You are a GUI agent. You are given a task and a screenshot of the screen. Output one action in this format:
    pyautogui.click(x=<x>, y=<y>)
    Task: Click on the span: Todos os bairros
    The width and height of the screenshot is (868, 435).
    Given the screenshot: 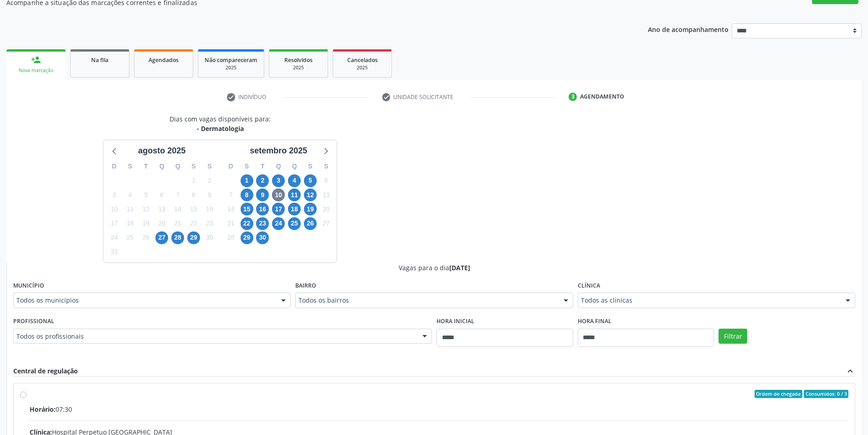 What is the action you would take?
    pyautogui.click(x=426, y=300)
    